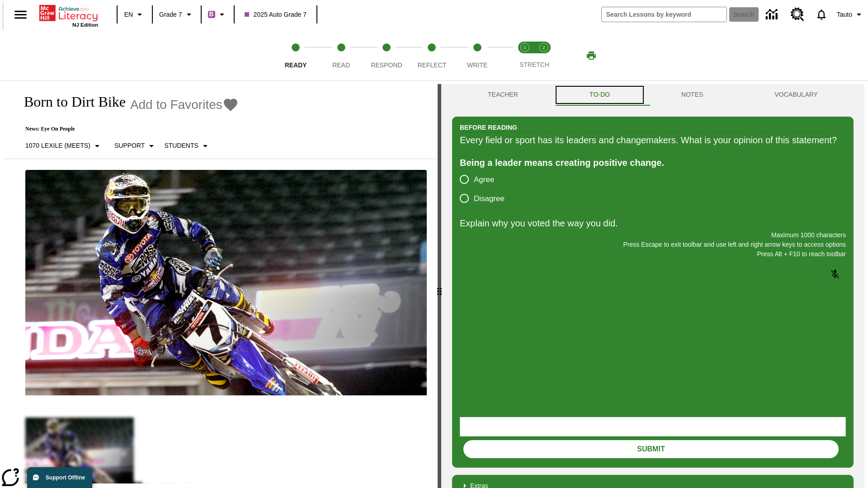  I want to click on button: VOCABULARY, so click(796, 95).